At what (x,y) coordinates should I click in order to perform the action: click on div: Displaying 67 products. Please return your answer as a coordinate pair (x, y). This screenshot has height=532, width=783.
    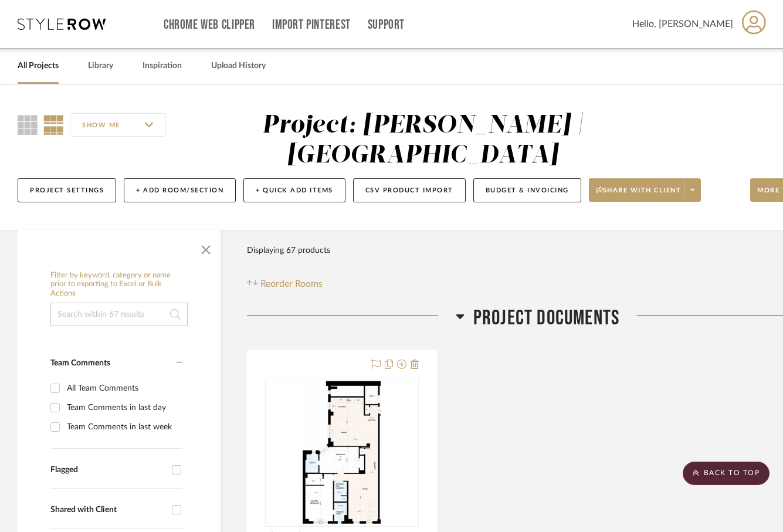
    Looking at the image, I should click on (289, 250).